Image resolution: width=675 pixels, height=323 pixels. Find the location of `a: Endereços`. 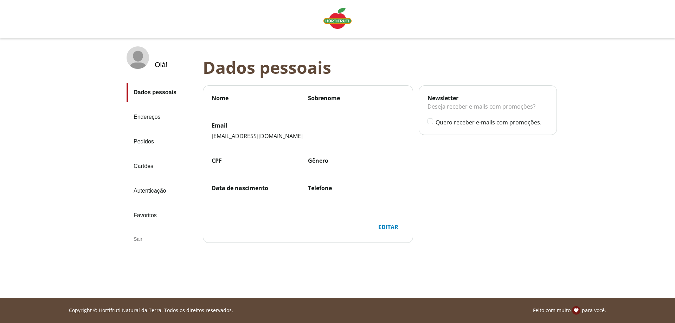

a: Endereços is located at coordinates (162, 117).